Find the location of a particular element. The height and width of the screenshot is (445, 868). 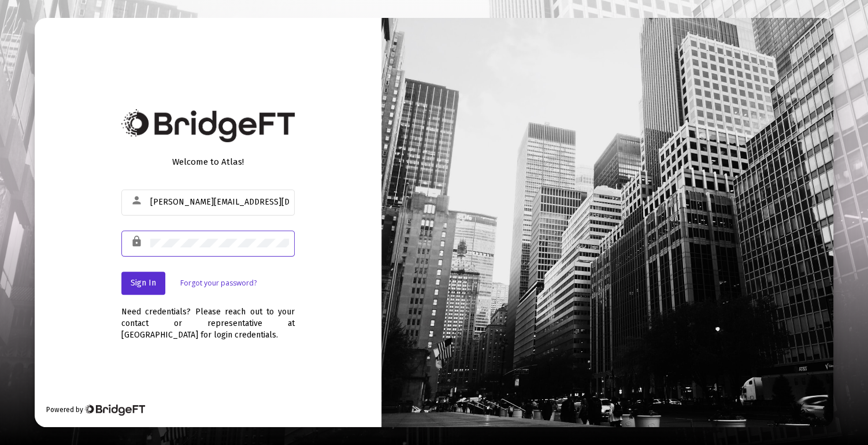

div: Powered by is located at coordinates (95, 409).